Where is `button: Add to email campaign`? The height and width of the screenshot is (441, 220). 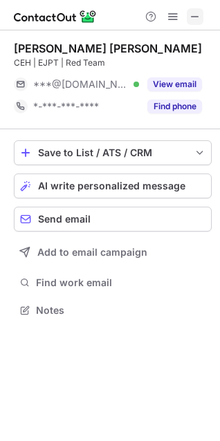 button: Add to email campaign is located at coordinates (113, 252).